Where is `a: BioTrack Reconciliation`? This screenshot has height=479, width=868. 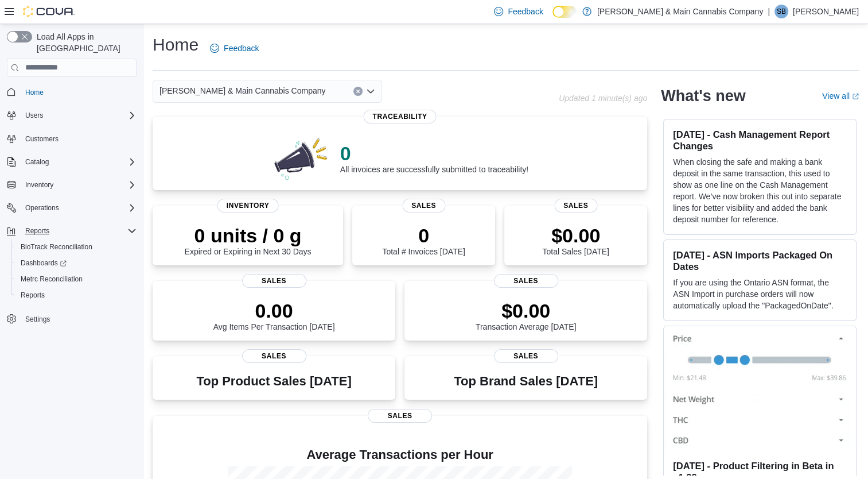
a: BioTrack Reconciliation is located at coordinates (56, 247).